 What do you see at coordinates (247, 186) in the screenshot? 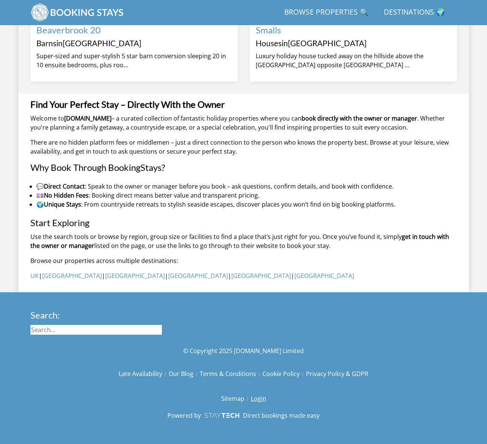
I see `p: 💬 : Speak to the owner or manager before you book – ask questions, confirm details, and book with...` at bounding box center [247, 186].